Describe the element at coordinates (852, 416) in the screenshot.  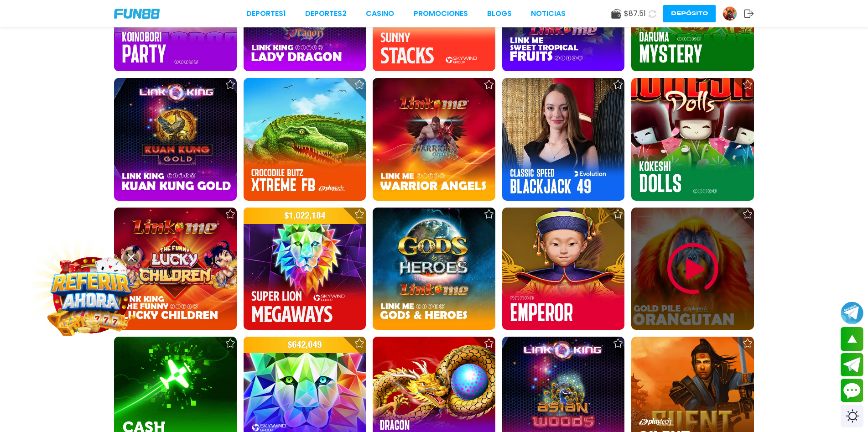
I see `div: Switch theme` at that location.